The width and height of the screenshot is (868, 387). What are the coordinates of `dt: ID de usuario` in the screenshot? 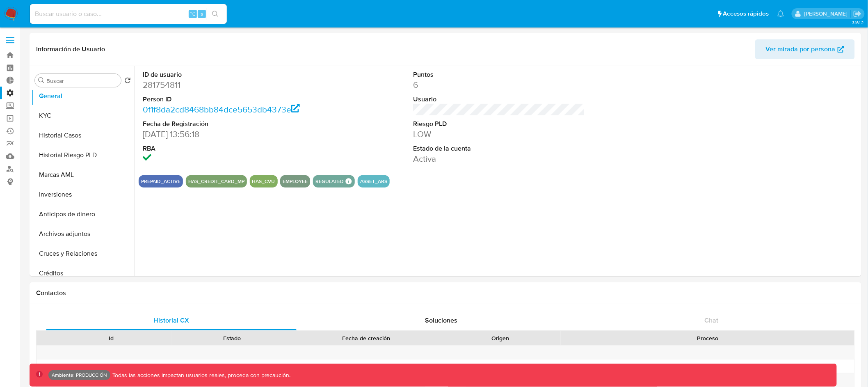 It's located at (228, 74).